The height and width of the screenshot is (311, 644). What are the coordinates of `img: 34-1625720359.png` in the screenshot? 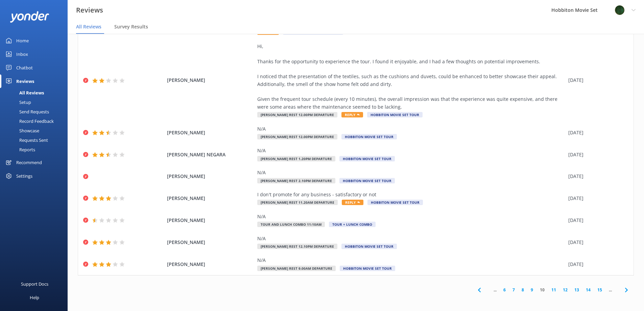 It's located at (619, 10).